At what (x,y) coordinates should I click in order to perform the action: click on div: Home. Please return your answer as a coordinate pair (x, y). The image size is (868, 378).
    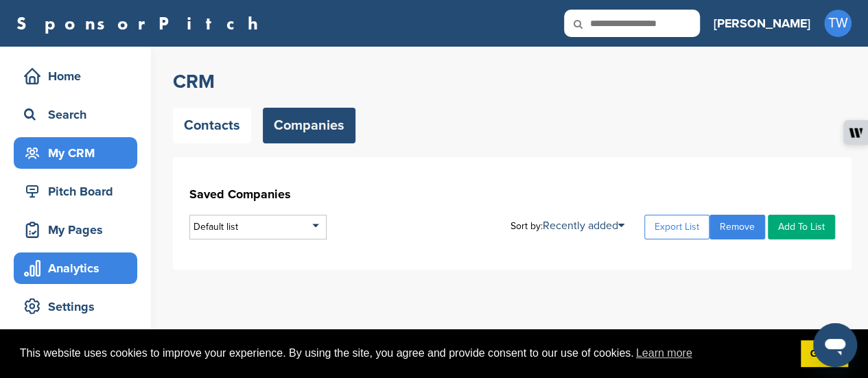
    Looking at the image, I should click on (79, 76).